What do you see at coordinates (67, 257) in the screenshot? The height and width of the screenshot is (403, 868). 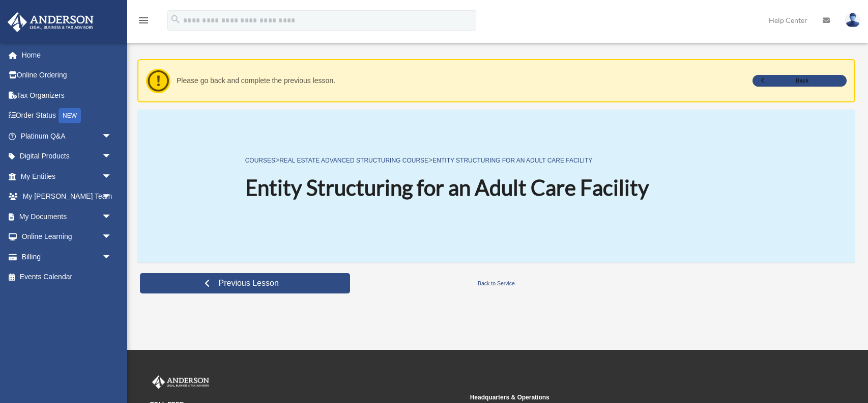 I see `a: Billingarrow_drop_down` at bounding box center [67, 257].